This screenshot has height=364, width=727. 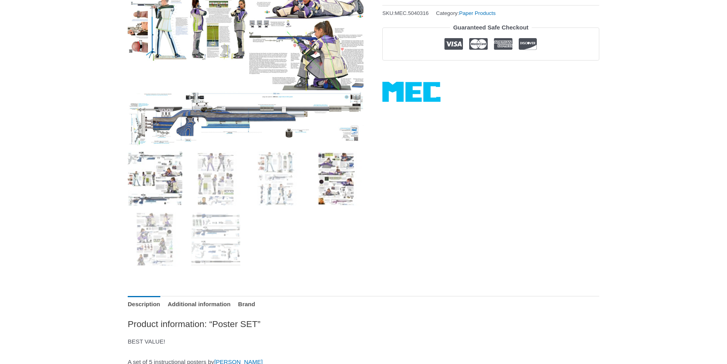 I want to click on a: Brand, so click(x=246, y=304).